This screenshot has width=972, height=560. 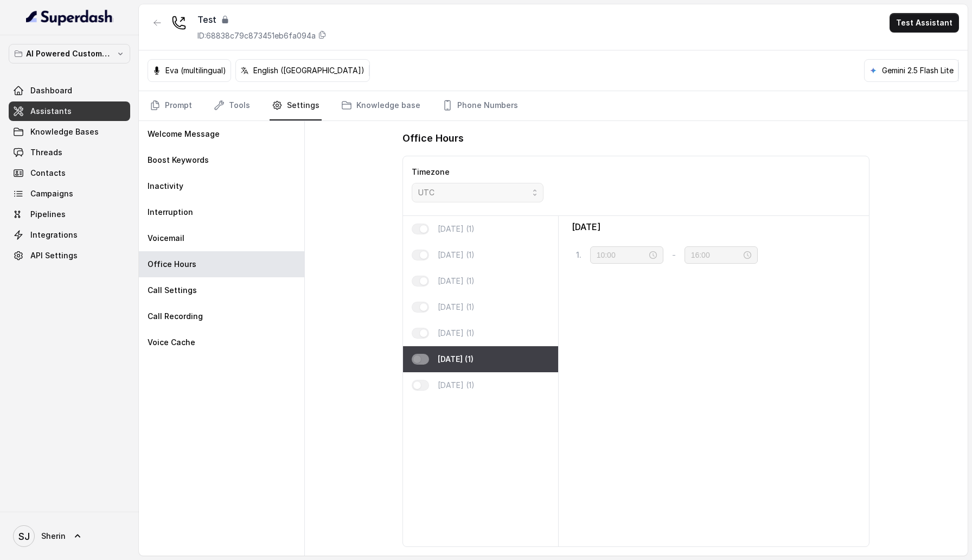 I want to click on div: UTC, so click(x=473, y=193).